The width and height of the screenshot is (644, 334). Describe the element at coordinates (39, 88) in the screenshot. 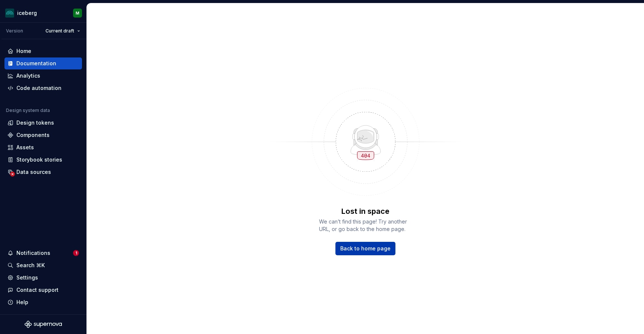

I see `div: Code automation` at that location.